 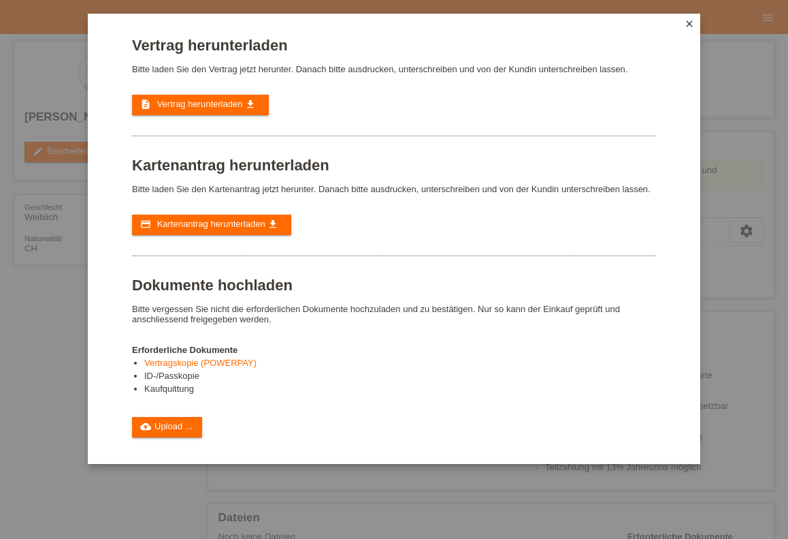 What do you see at coordinates (200, 103) in the screenshot?
I see `span: Vertrag herunterladen` at bounding box center [200, 103].